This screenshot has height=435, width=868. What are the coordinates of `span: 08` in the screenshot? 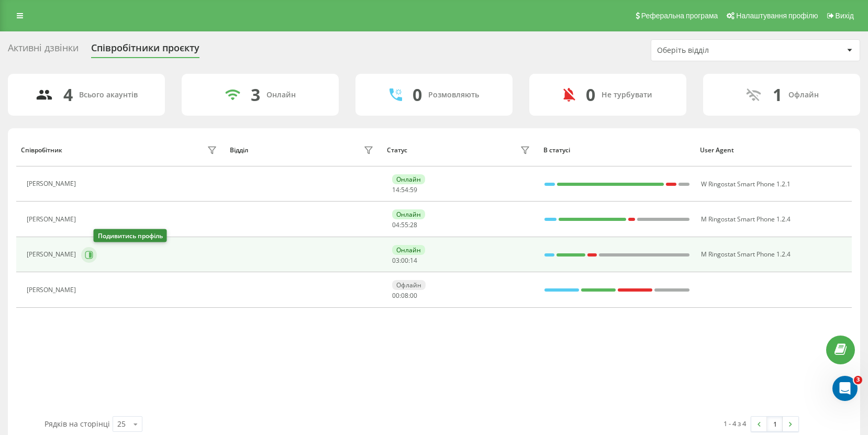 It's located at (405, 296).